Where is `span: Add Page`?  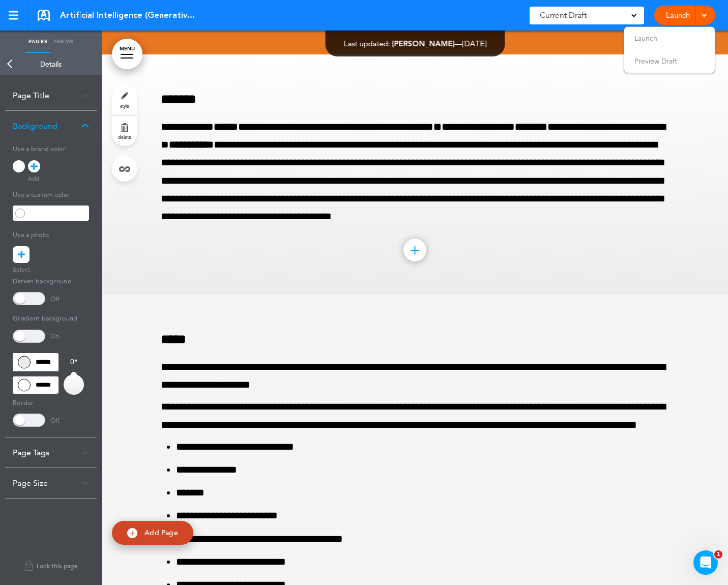
span: Add Page is located at coordinates (161, 532).